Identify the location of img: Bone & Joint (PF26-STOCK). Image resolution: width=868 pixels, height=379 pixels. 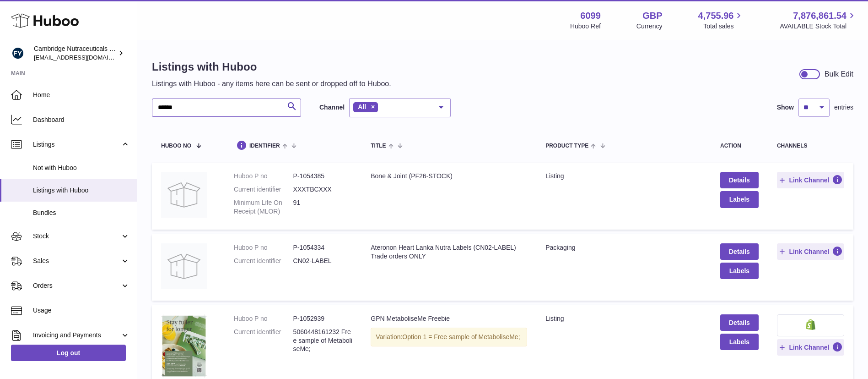
(184, 195).